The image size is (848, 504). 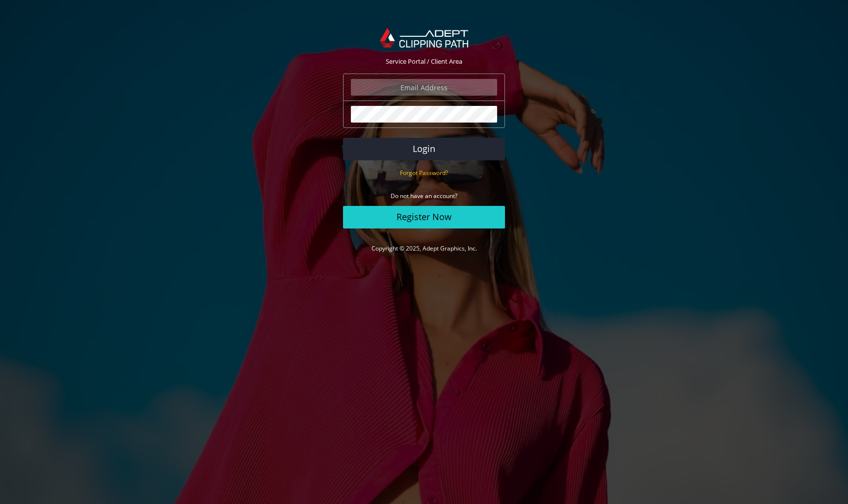 What do you see at coordinates (423, 38) in the screenshot?
I see `img: Adept Graphics` at bounding box center [423, 38].